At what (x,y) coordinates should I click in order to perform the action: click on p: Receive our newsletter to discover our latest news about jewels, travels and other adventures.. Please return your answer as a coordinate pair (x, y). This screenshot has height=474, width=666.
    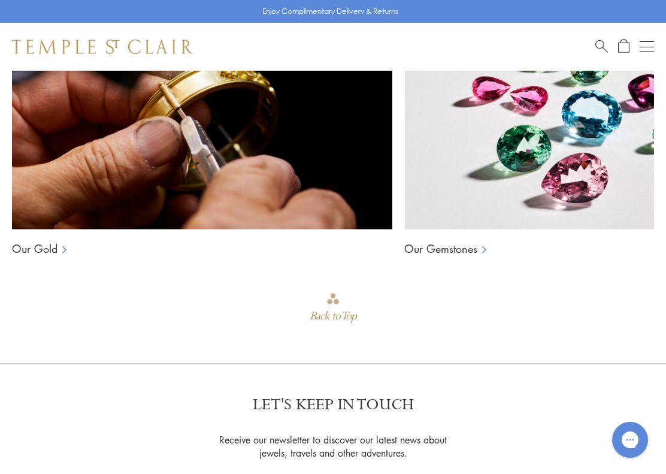
    Looking at the image, I should click on (333, 446).